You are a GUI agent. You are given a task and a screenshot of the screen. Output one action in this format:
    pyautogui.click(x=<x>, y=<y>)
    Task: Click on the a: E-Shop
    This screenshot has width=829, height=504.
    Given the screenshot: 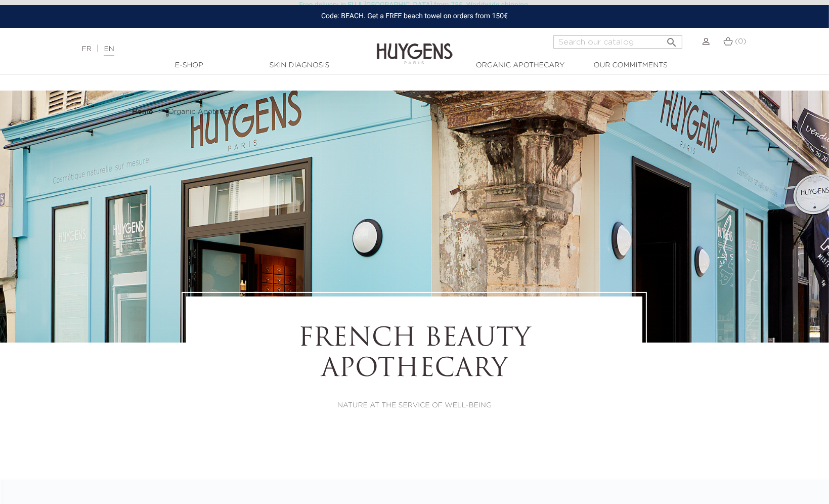 What is the action you would take?
    pyautogui.click(x=189, y=65)
    